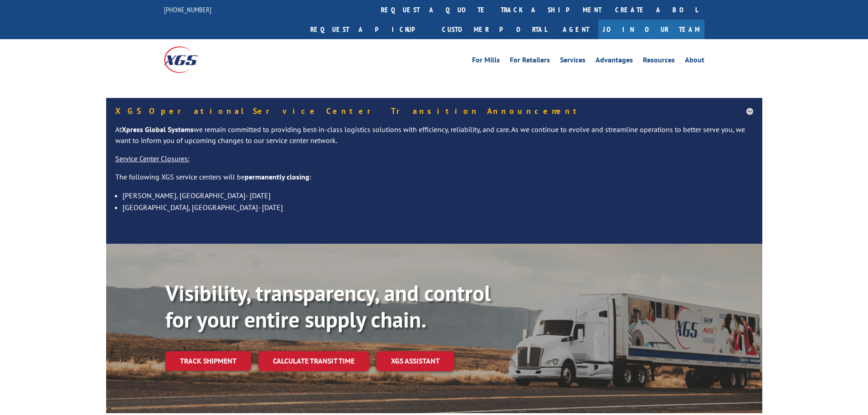 The height and width of the screenshot is (415, 868). I want to click on a: Services, so click(573, 62).